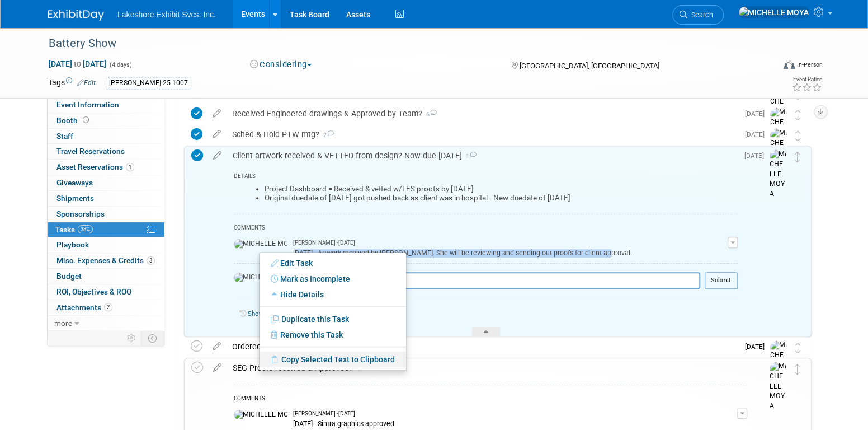 This screenshot has width=868, height=430. I want to click on a: Hide Details, so click(333, 294).